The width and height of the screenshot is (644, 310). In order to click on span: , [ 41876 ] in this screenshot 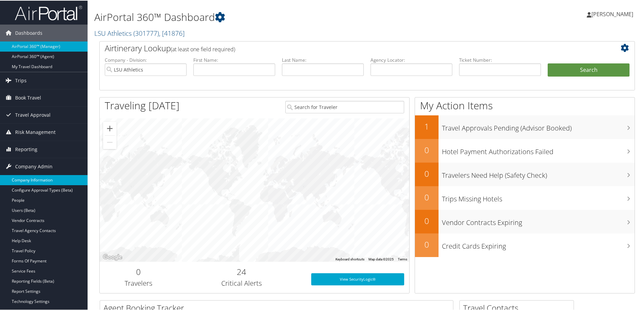, I will do `click(172, 32)`.